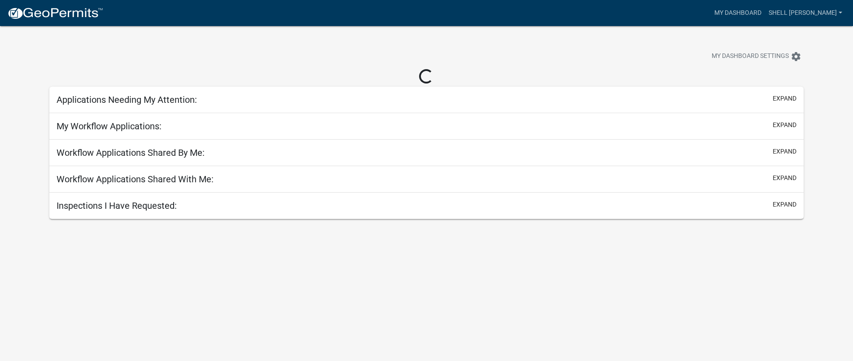 This screenshot has height=361, width=853. I want to click on h5: Workflow Applications Shared With Me:, so click(135, 179).